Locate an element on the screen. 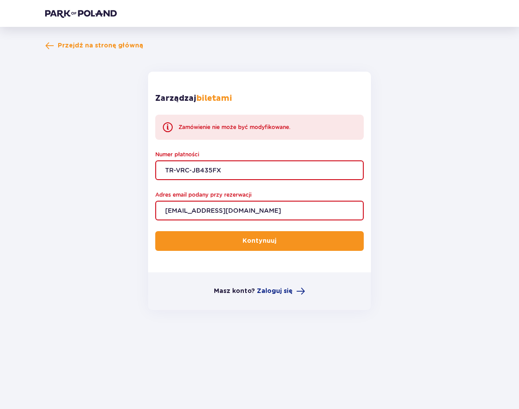 The width and height of the screenshot is (519, 409). span: Zaloguj się is located at coordinates (275, 291).